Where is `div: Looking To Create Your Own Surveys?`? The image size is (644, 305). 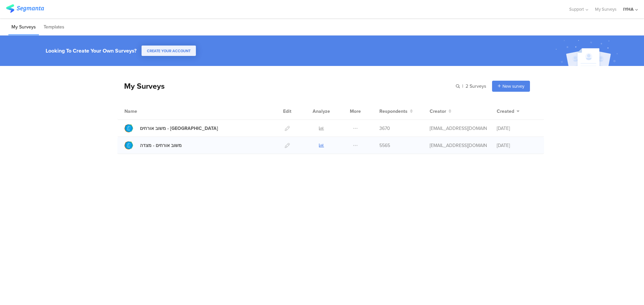 div: Looking To Create Your Own Surveys? is located at coordinates (91, 51).